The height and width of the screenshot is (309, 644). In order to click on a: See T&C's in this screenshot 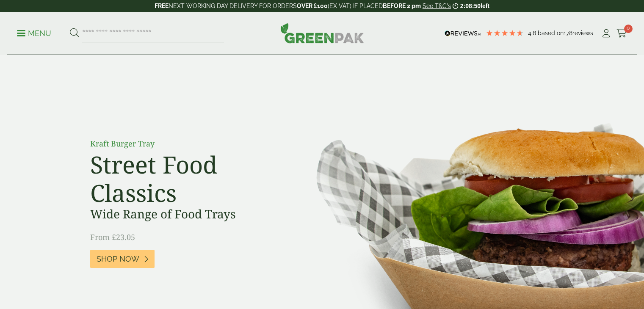, I will do `click(437, 6)`.